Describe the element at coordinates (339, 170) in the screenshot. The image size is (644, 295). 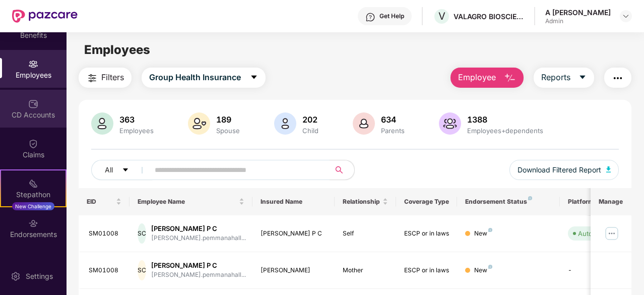
I see `span: search` at that location.